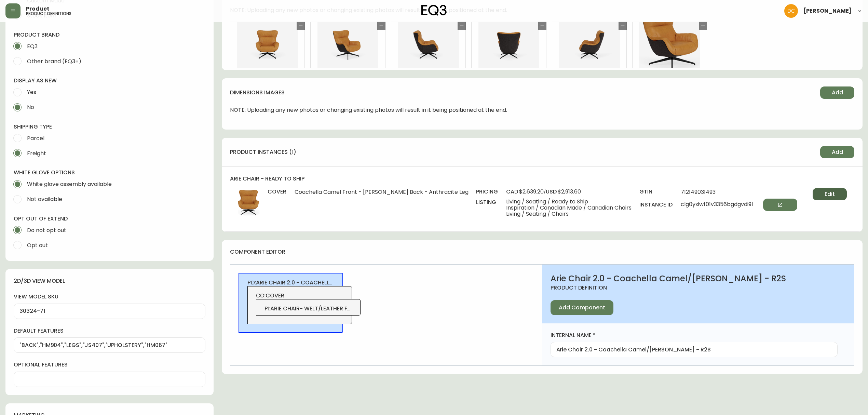  I want to click on img: 7eb451d6983258353faa3212700b340b, so click(791, 11).